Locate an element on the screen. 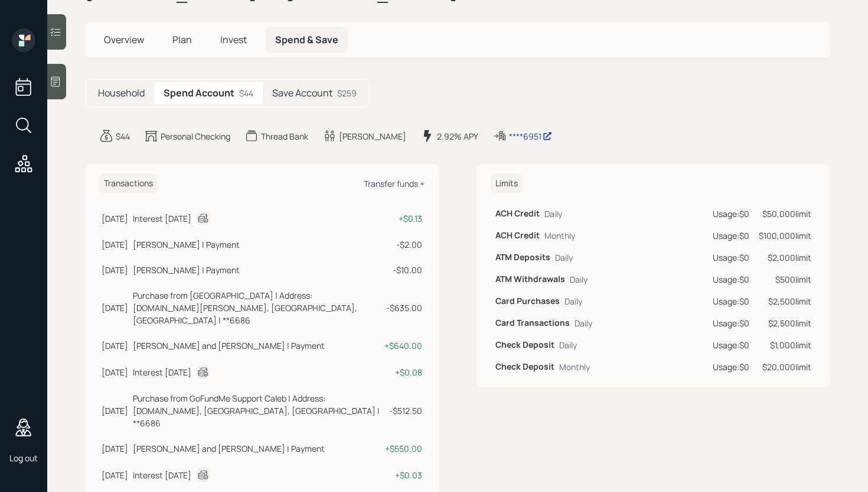 This screenshot has width=868, height=492. div: + $0.13 is located at coordinates (404, 218).